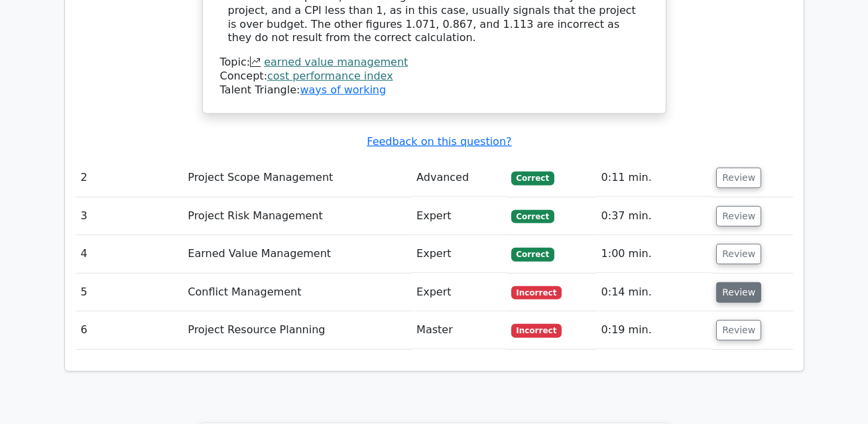 The image size is (868, 424). What do you see at coordinates (336, 61) in the screenshot?
I see `a: earned value management` at bounding box center [336, 61].